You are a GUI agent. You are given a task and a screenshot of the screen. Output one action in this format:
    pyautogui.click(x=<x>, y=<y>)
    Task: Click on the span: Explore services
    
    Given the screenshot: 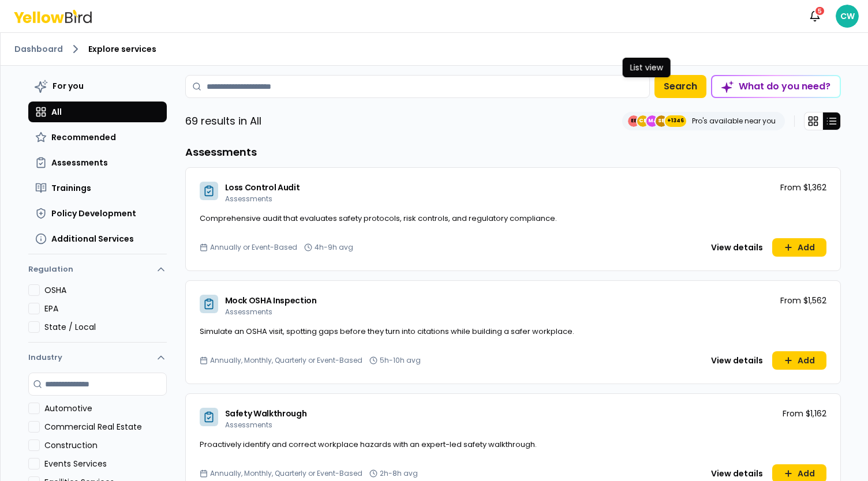 What is the action you would take?
    pyautogui.click(x=122, y=49)
    